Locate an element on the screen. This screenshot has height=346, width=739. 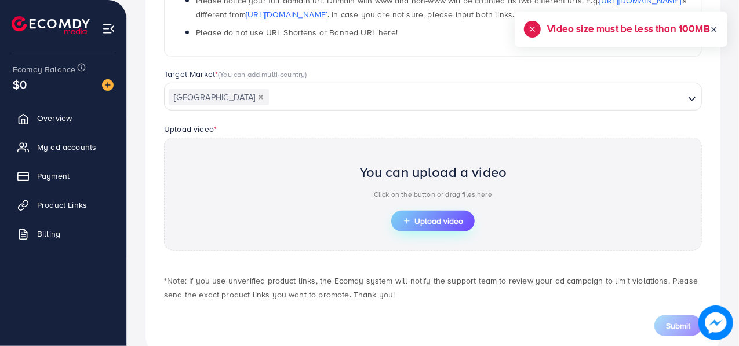
span: (You can add multi-country) is located at coordinates (262, 74).